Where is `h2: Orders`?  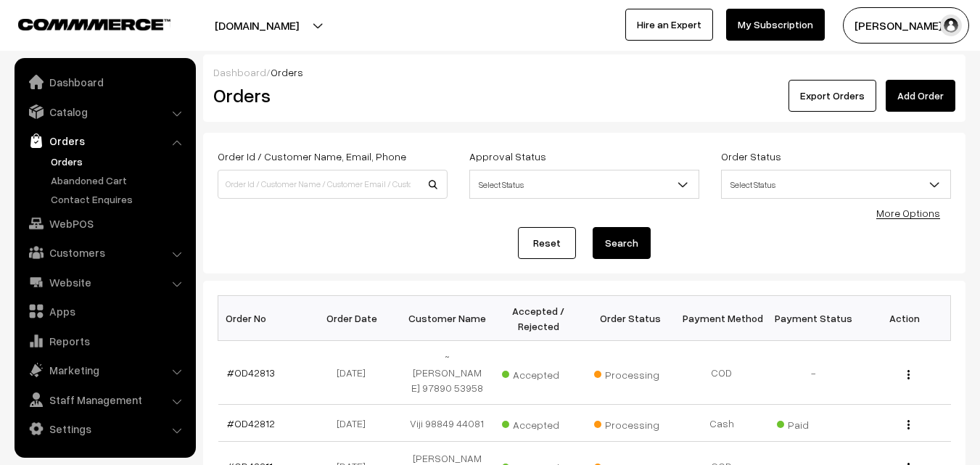 h2: Orders is located at coordinates (330, 95).